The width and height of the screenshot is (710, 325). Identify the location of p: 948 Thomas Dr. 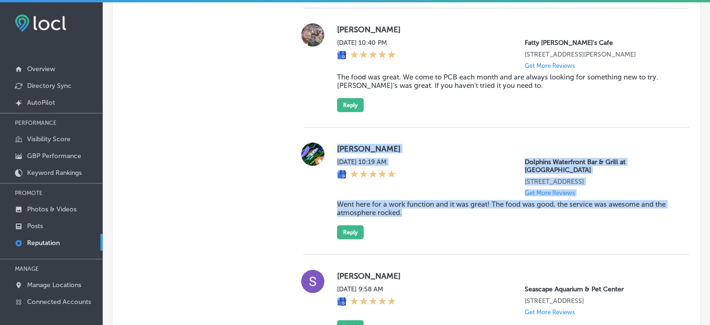
(600, 54).